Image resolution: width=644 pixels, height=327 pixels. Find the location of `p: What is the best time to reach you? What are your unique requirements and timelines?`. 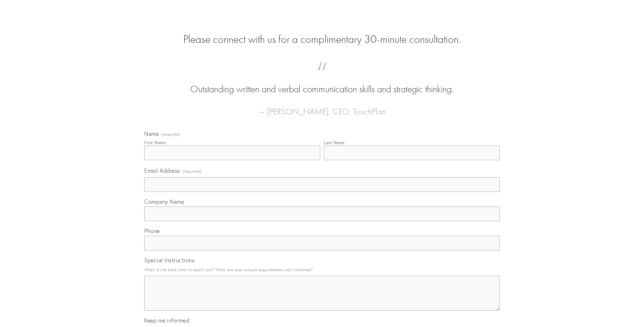

p: What is the best time to reach you? What are your unique requirements and timelines? is located at coordinates (322, 270).